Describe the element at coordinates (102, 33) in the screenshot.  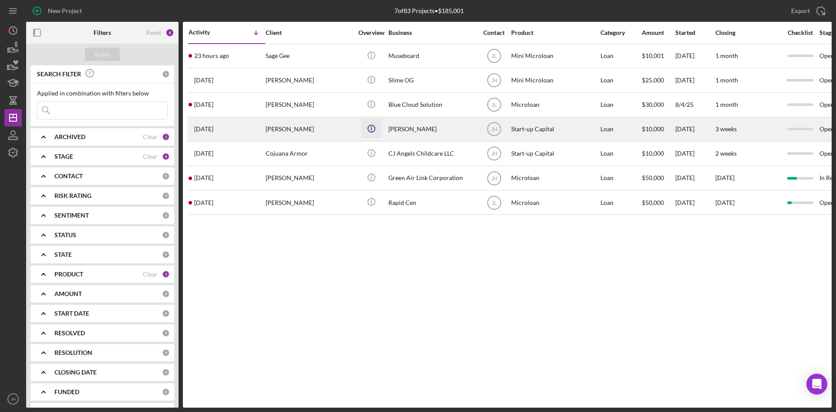
I see `b: Filters` at that location.